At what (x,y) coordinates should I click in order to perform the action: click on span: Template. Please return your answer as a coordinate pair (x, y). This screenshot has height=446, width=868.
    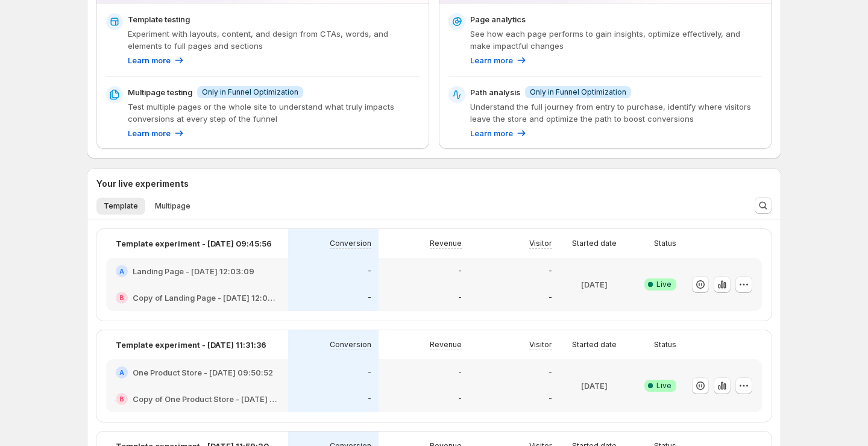
    Looking at the image, I should click on (121, 206).